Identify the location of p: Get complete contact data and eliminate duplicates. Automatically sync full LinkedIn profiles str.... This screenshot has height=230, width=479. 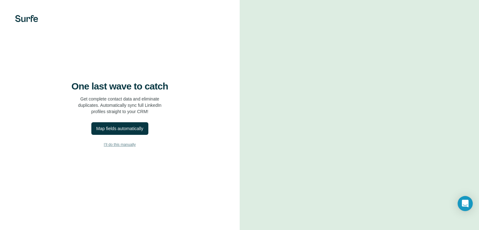
(120, 105).